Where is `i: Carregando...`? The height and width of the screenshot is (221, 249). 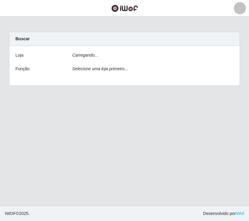
i: Carregando... is located at coordinates (85, 55).